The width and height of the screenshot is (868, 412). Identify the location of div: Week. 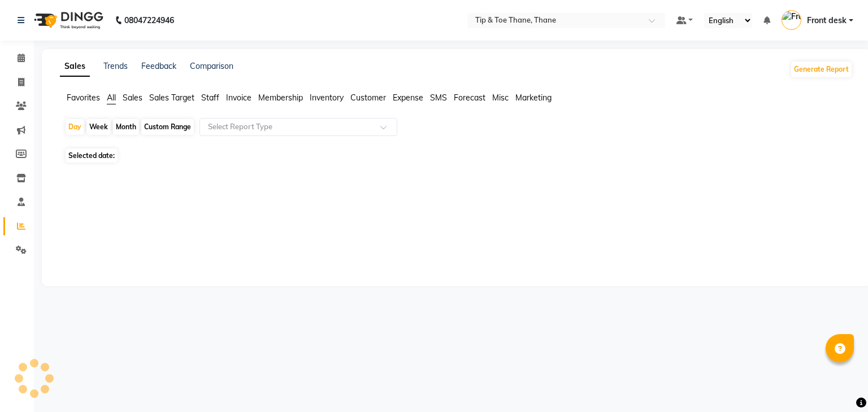
(98, 128).